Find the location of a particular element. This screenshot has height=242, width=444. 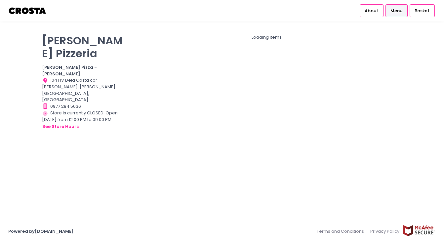

span: About is located at coordinates (371, 11).